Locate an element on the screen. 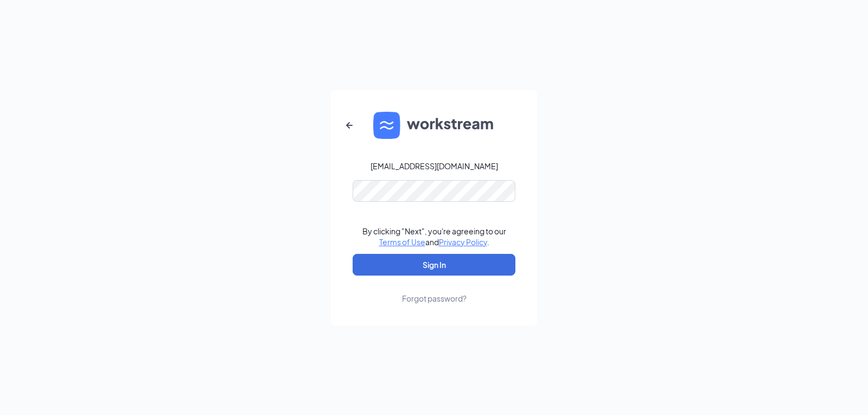 This screenshot has height=415, width=868. div: Forgot password? is located at coordinates (434, 298).